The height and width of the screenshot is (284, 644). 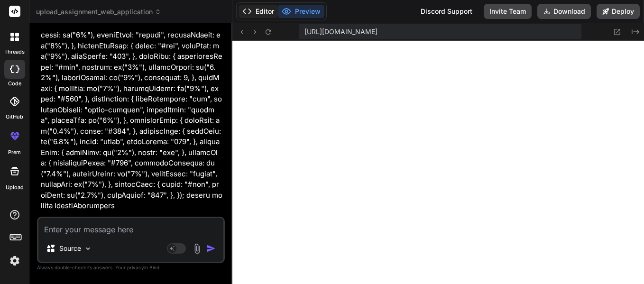 What do you see at coordinates (211, 249) in the screenshot?
I see `img: icon` at bounding box center [211, 249].